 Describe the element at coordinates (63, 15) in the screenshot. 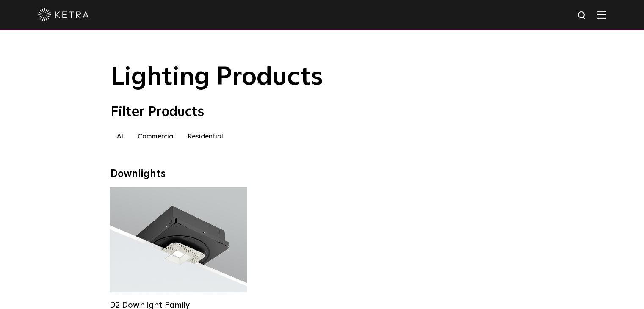

I see `img: ketra-logo-2019-white` at that location.